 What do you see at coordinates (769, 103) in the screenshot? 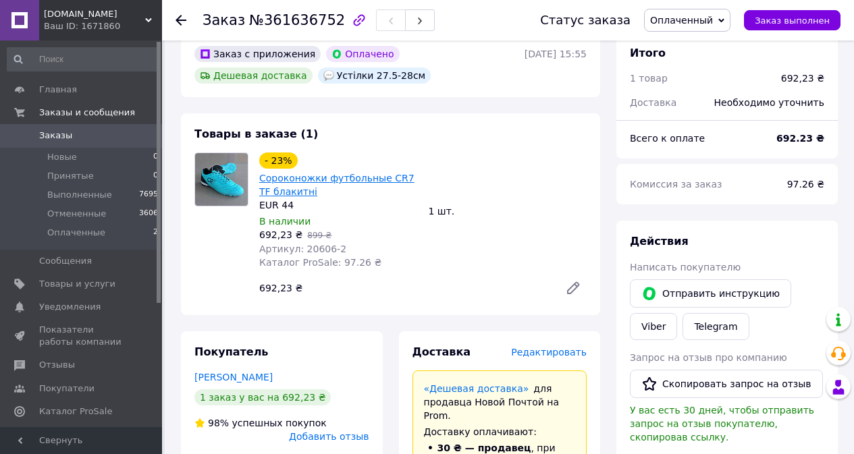
I see `div: Необходимо уточнить` at bounding box center [769, 103].